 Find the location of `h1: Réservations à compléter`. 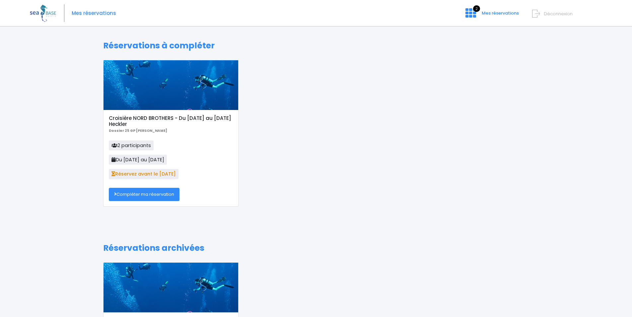

h1: Réservations à compléter is located at coordinates (316, 46).